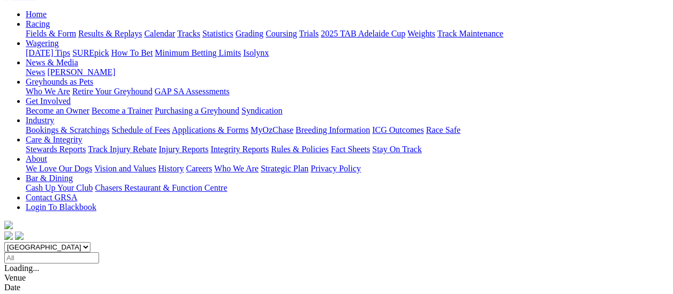 The image size is (673, 294). I want to click on a: Login To Blackbook, so click(61, 207).